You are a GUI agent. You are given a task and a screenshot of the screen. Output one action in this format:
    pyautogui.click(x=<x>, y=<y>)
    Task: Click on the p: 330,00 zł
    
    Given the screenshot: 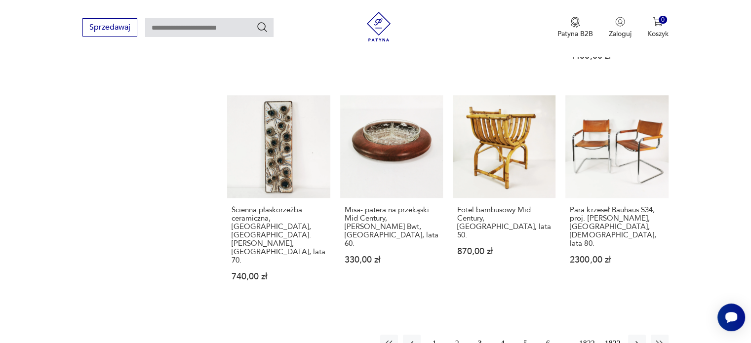 What is the action you would take?
    pyautogui.click(x=391, y=260)
    